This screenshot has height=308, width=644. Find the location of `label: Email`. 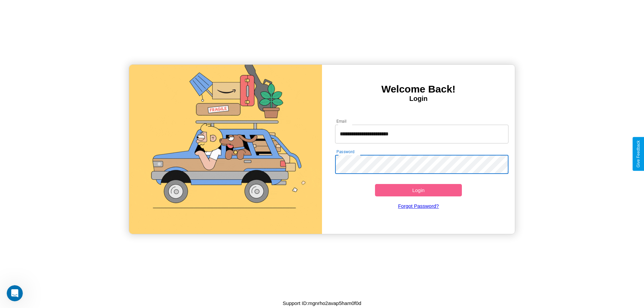

label: Email is located at coordinates (341, 121).